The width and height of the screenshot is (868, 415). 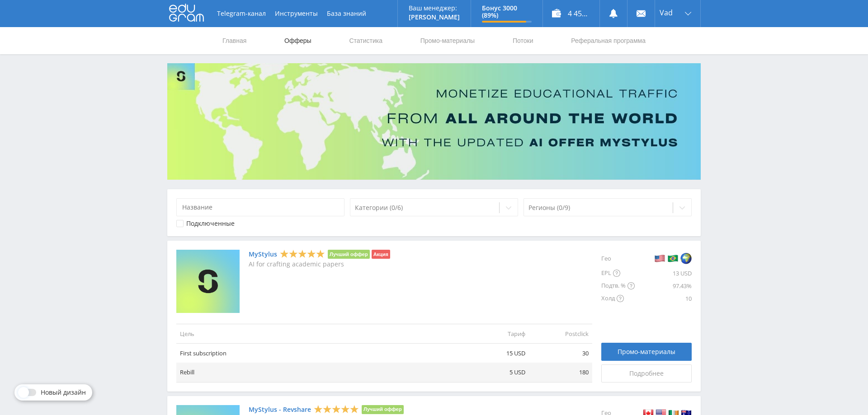 What do you see at coordinates (646, 352) in the screenshot?
I see `span: Промо-материалы` at bounding box center [646, 352].